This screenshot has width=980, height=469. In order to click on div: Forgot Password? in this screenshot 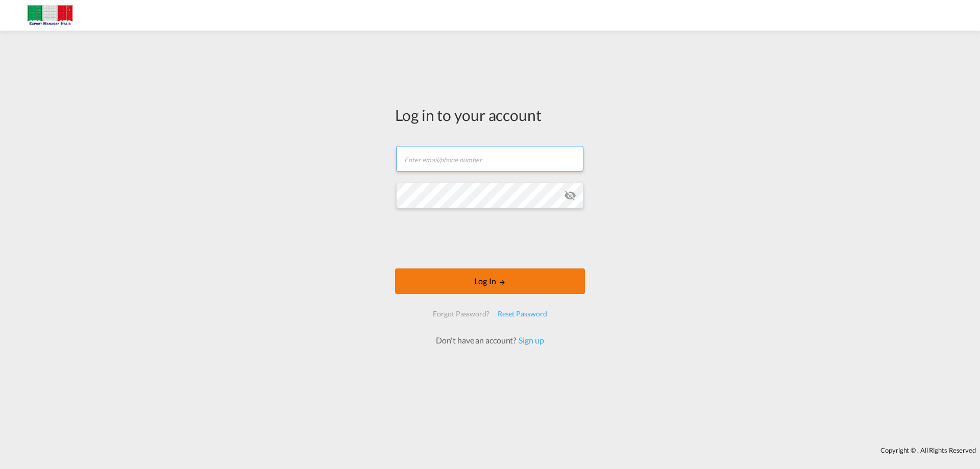, I will do `click(461, 314)`.